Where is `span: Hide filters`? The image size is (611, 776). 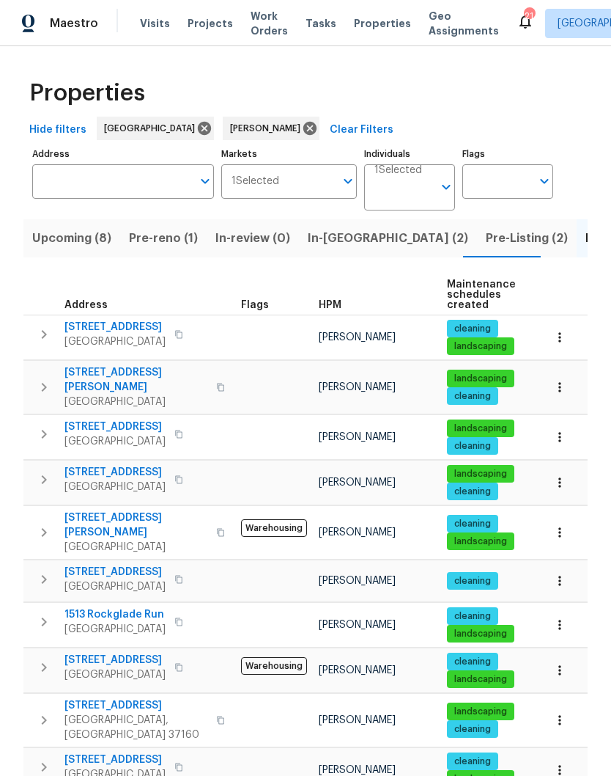 span: Hide filters is located at coordinates (58, 130).